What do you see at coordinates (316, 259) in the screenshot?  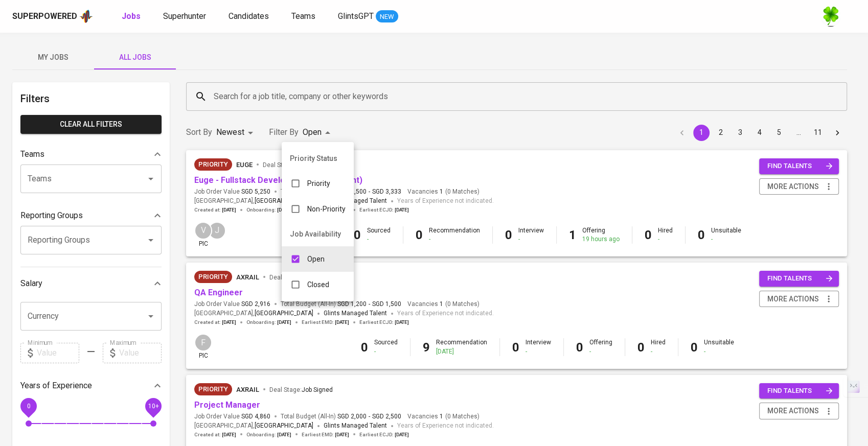 I see `p: Open` at bounding box center [316, 259].